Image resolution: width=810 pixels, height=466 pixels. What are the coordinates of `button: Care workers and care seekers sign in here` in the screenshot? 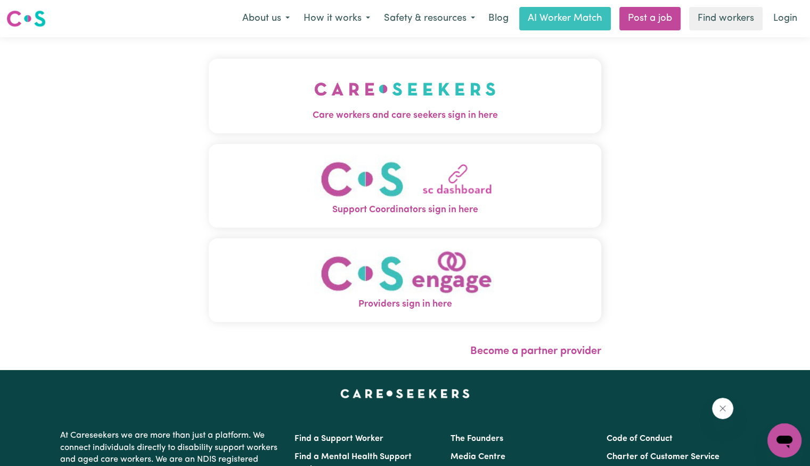 It's located at (405, 96).